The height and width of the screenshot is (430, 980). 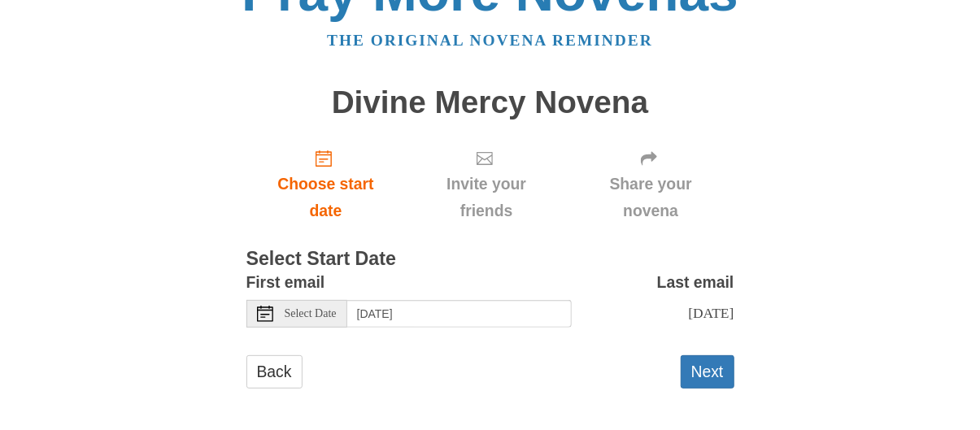 I want to click on h1: Divine Mercy Novena, so click(x=490, y=103).